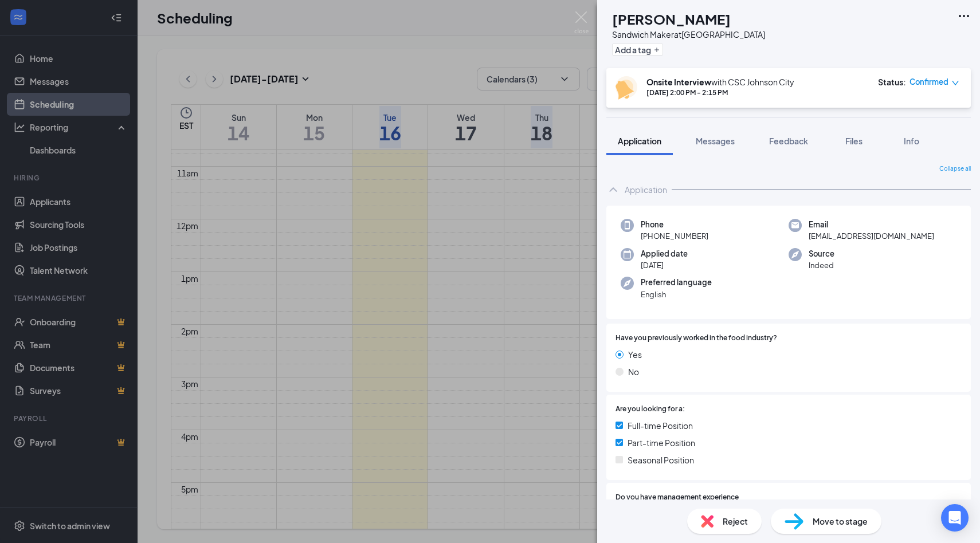 The image size is (980, 543). What do you see at coordinates (633, 372) in the screenshot?
I see `span: No` at bounding box center [633, 372].